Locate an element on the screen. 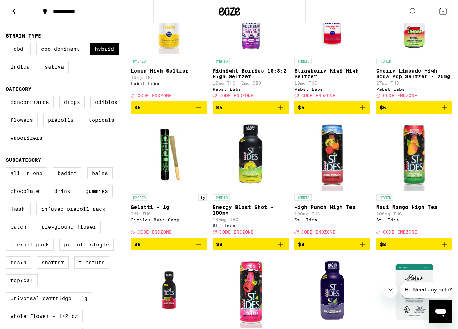 The width and height of the screenshot is (458, 329). label: Chocolate is located at coordinates (25, 191).